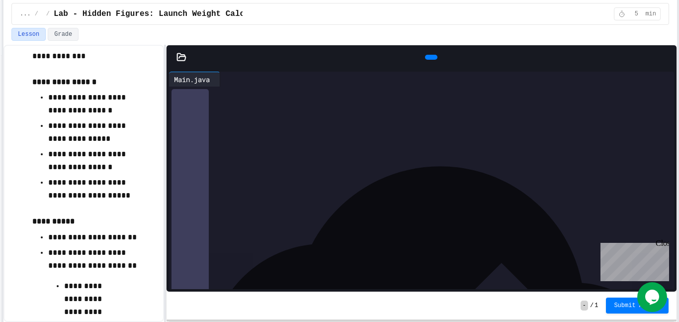 The height and width of the screenshot is (322, 679). Describe the element at coordinates (36, 33) in the screenshot. I see `div: Chat with us now!Close` at that location.